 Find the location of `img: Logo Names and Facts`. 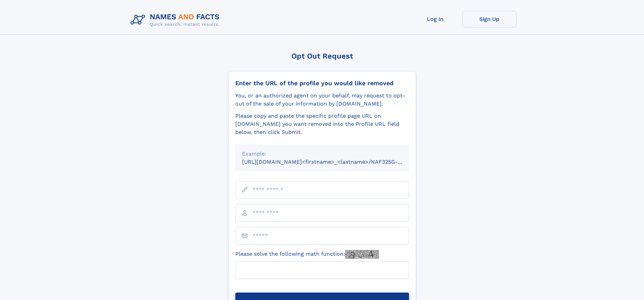

img: Logo Names and Facts is located at coordinates (176, 20).